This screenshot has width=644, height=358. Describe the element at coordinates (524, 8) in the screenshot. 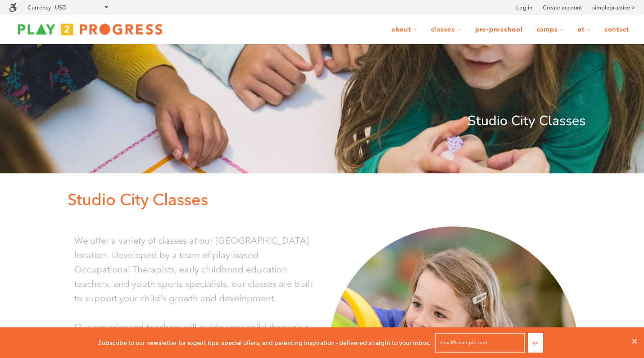

I see `a: Log in` at that location.